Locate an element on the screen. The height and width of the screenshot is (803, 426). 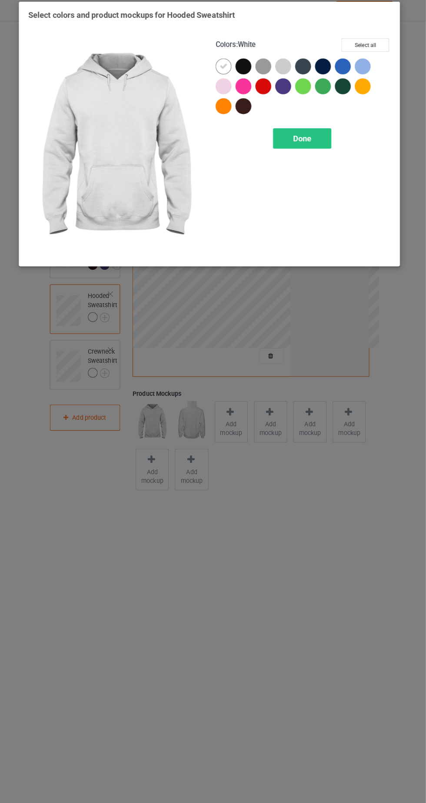
img: regular.jpg is located at coordinates (121, 149).